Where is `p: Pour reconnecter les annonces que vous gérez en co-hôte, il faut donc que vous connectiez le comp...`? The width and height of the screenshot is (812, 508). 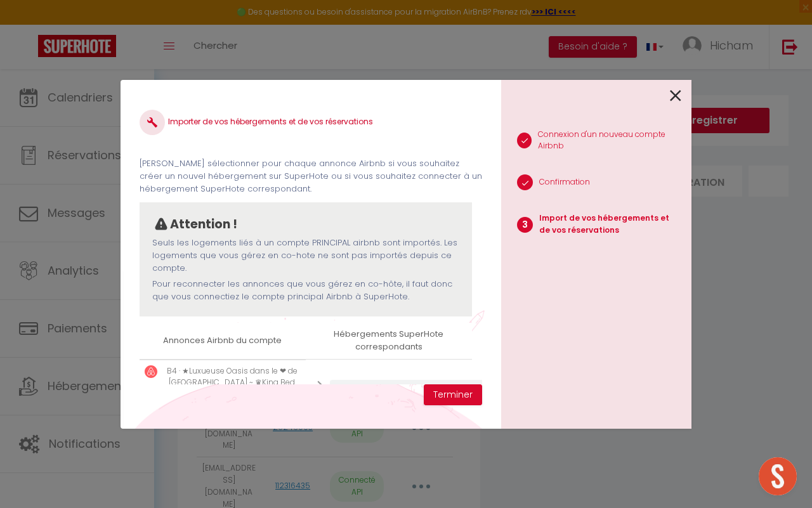 p: Pour reconnecter les annonces que vous gérez en co-hôte, il faut donc que vous connectiez le comp... is located at coordinates (306, 290).